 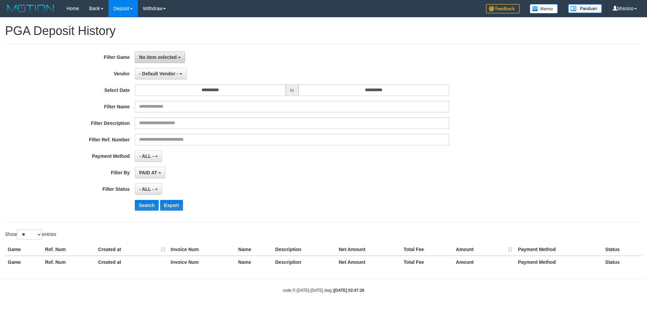 I want to click on span: PAID AT, so click(x=148, y=173).